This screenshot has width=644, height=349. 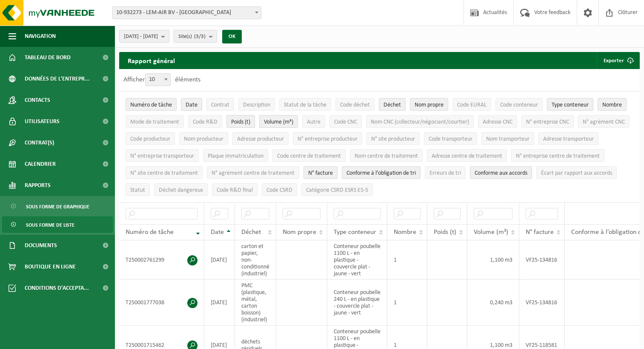 I want to click on span: Adresse producteur, so click(x=260, y=139).